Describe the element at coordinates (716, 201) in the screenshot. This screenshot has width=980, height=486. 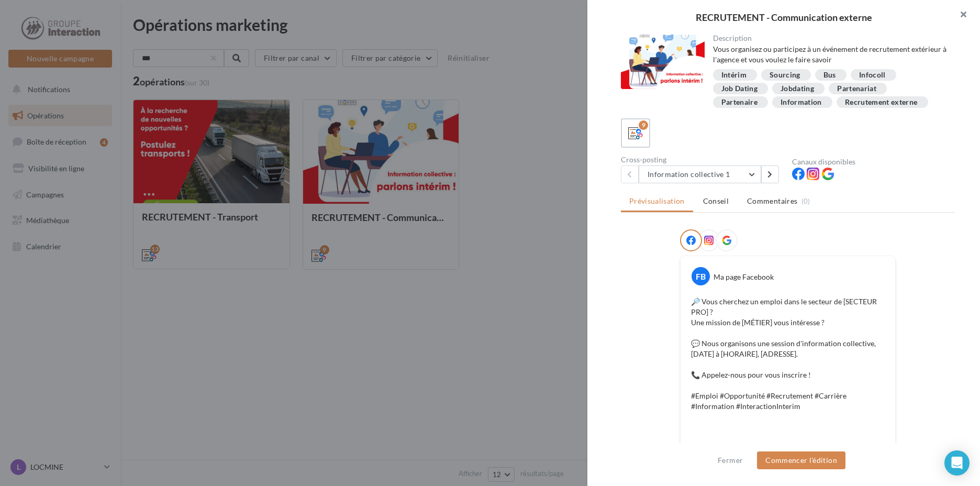
I see `span: Conseil` at that location.